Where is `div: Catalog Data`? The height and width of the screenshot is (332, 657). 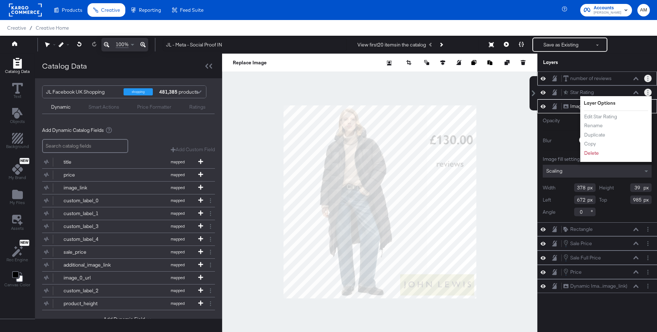
div: Catalog Data is located at coordinates (65, 66).